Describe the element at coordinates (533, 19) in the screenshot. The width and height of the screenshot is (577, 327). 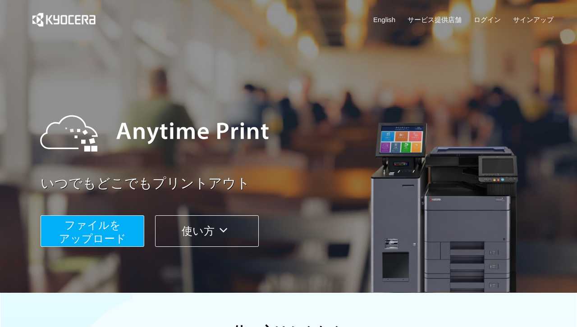
I see `a: サインアップ` at that location.